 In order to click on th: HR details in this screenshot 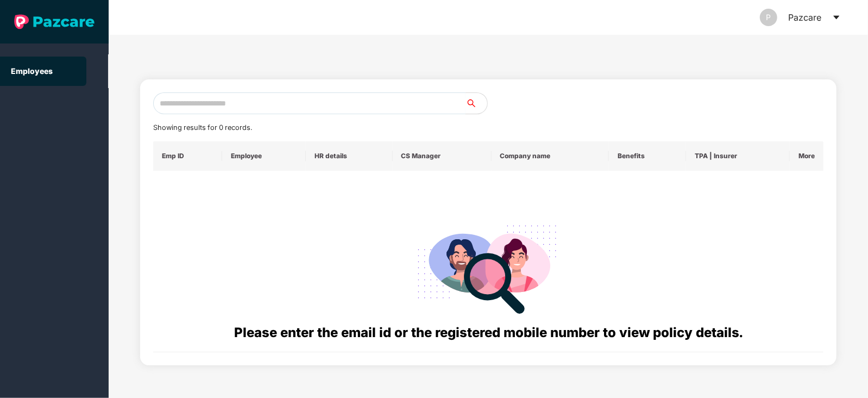, I will do `click(349, 156)`.